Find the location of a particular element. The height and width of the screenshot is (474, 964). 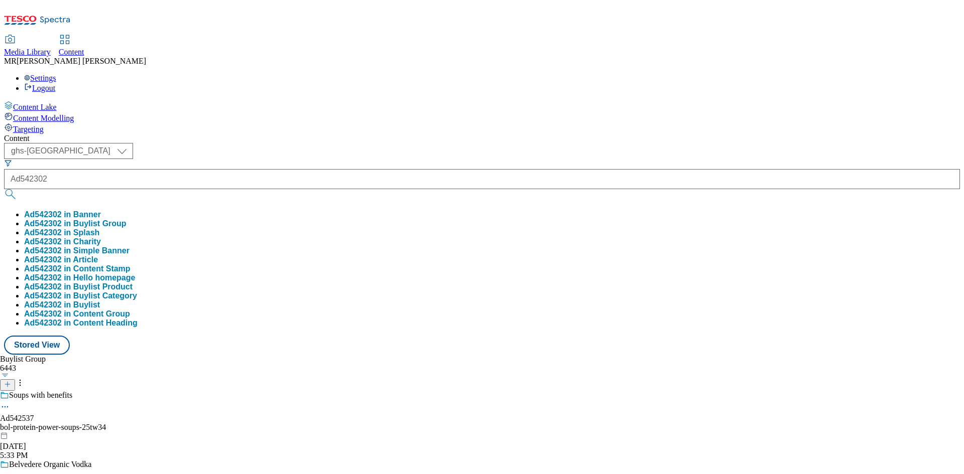

span: Content is located at coordinates (71, 52).